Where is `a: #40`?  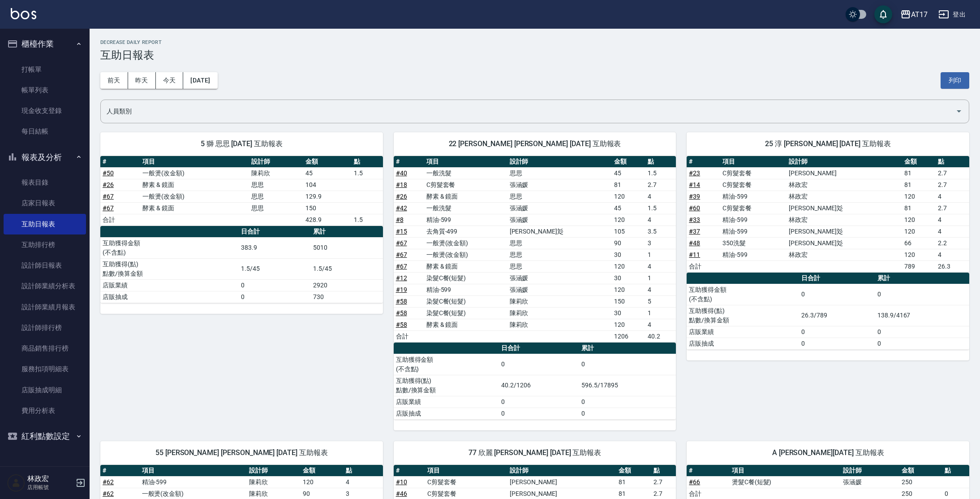
a: #40 is located at coordinates (401, 173).